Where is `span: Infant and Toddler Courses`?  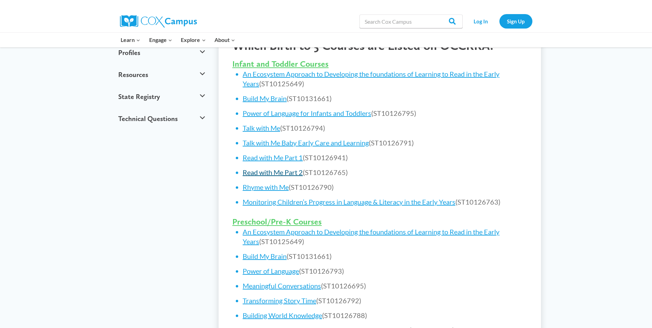
span: Infant and Toddler Courses is located at coordinates (280, 64).